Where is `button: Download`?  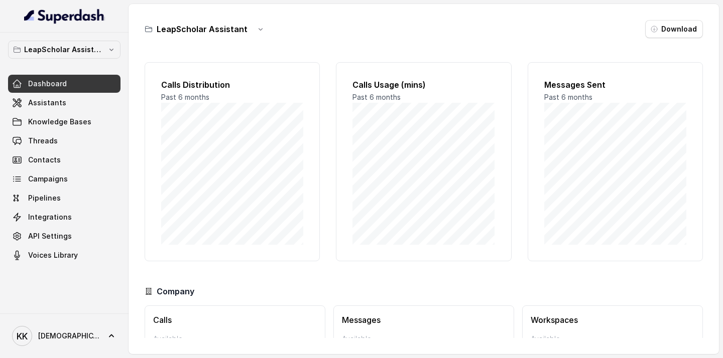 button: Download is located at coordinates (673, 29).